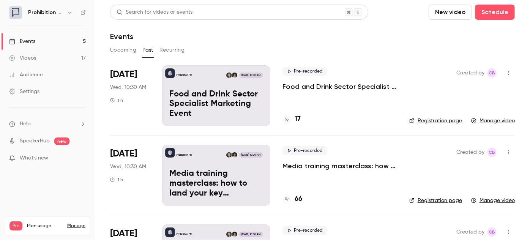 The width and height of the screenshot is (530, 240). Describe the element at coordinates (25, 124) in the screenshot. I see `span: Help` at that location.